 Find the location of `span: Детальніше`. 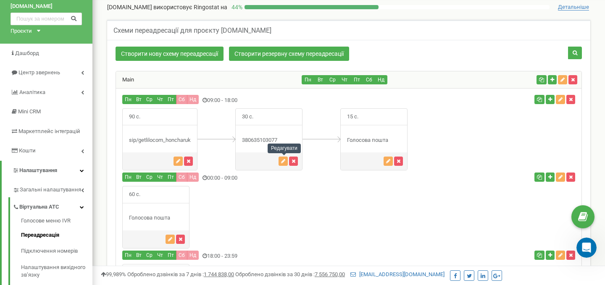

span: Детальніше is located at coordinates (574, 7).